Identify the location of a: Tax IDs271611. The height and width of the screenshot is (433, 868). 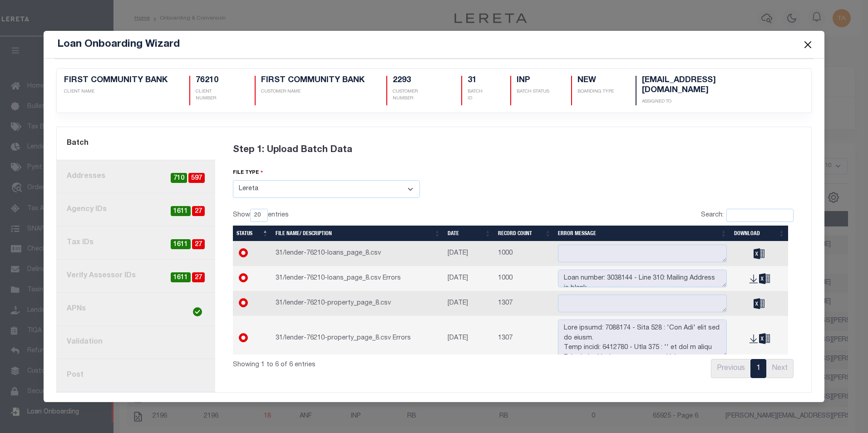
(136, 243).